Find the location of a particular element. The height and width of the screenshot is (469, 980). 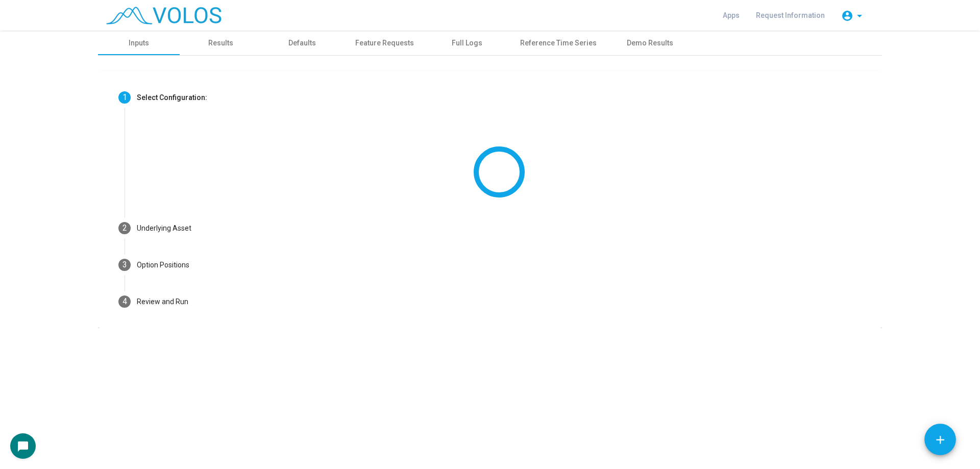

span: 4 is located at coordinates (125, 301).